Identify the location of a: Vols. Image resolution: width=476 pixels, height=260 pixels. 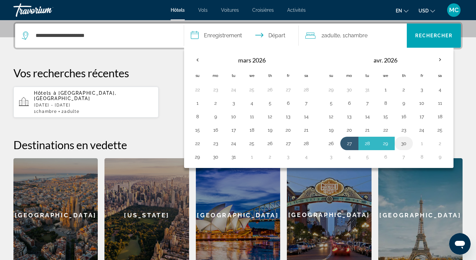
(203, 10).